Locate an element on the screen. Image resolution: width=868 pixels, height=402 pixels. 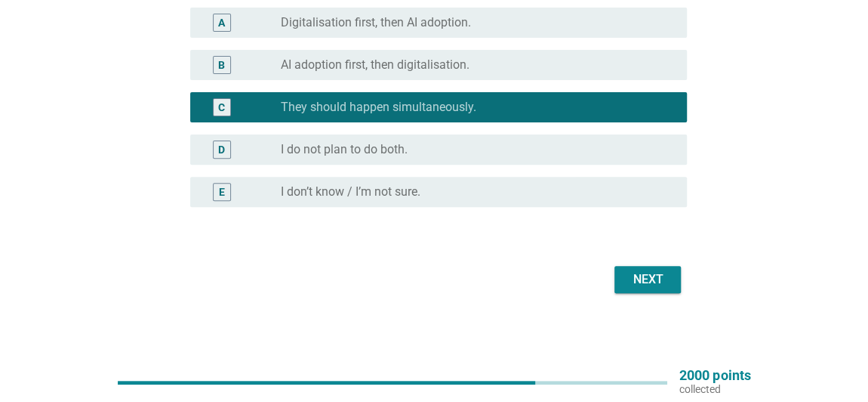
label: I don’t know / I’m not sure. is located at coordinates (350, 192).